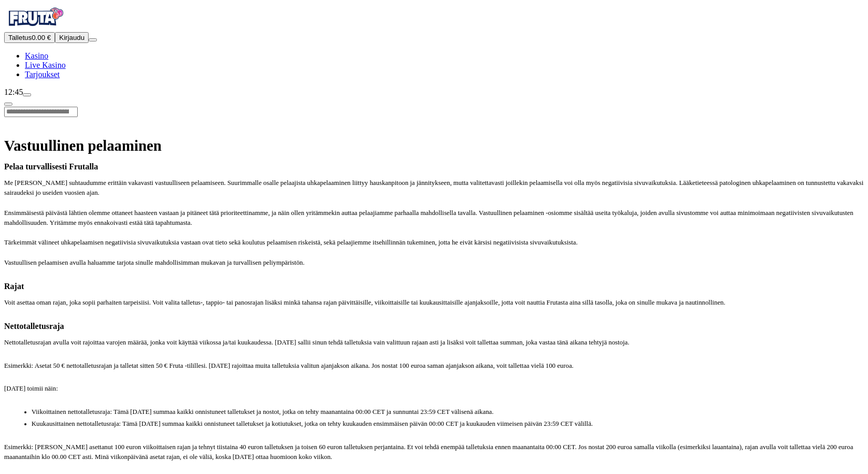 This screenshot has height=474, width=868. I want to click on h4: Pelaa turvallisesti Frutalla, so click(434, 166).